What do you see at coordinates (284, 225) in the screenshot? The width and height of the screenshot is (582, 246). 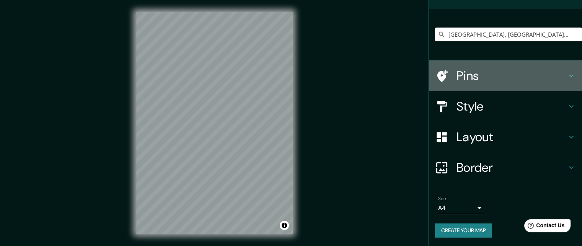 I see `button: Toggle attribution` at bounding box center [284, 225].